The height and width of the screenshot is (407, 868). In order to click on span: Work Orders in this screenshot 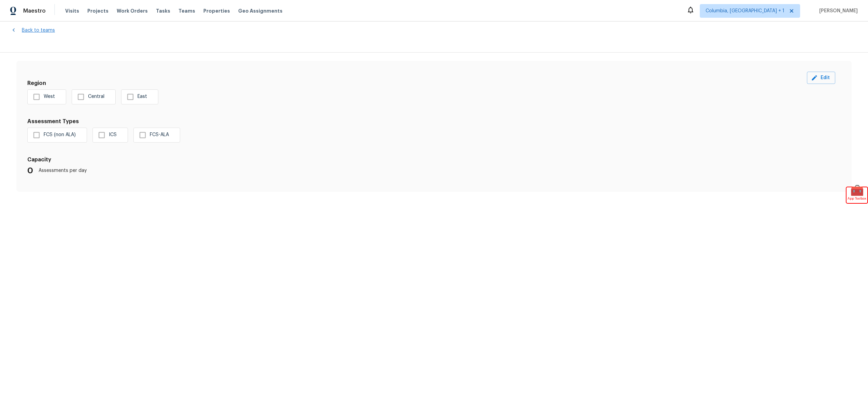, I will do `click(132, 11)`.